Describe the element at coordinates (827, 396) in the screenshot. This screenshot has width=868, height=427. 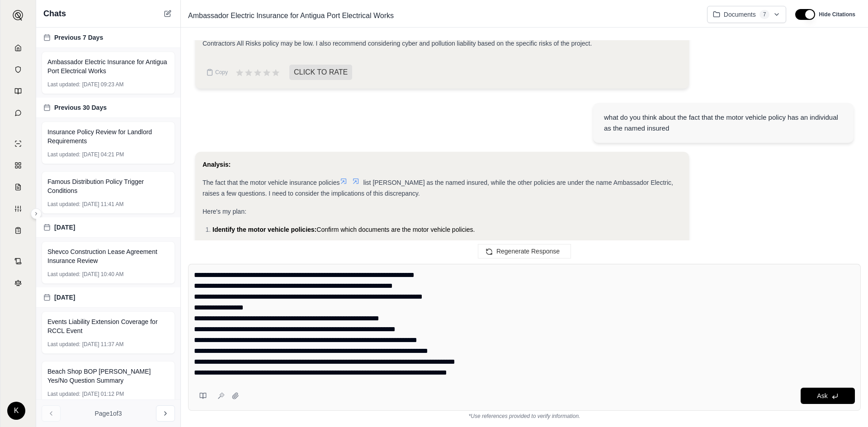
I see `button: Ask` at that location.